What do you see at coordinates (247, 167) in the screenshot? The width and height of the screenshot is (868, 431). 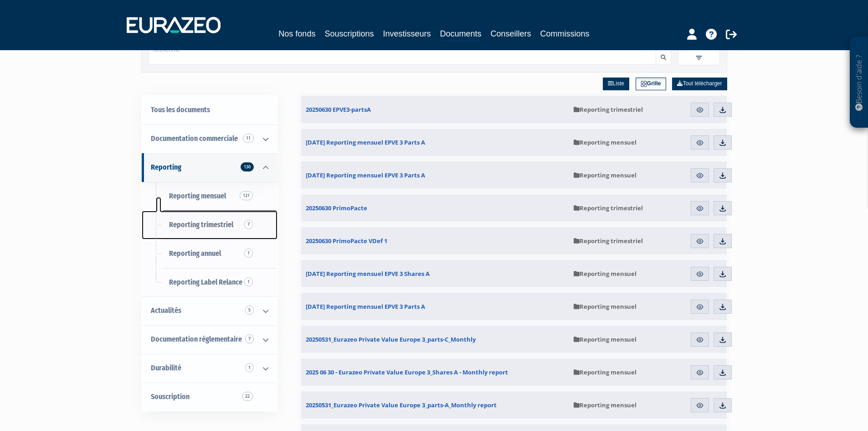 I see `span: 130` at bounding box center [247, 167].